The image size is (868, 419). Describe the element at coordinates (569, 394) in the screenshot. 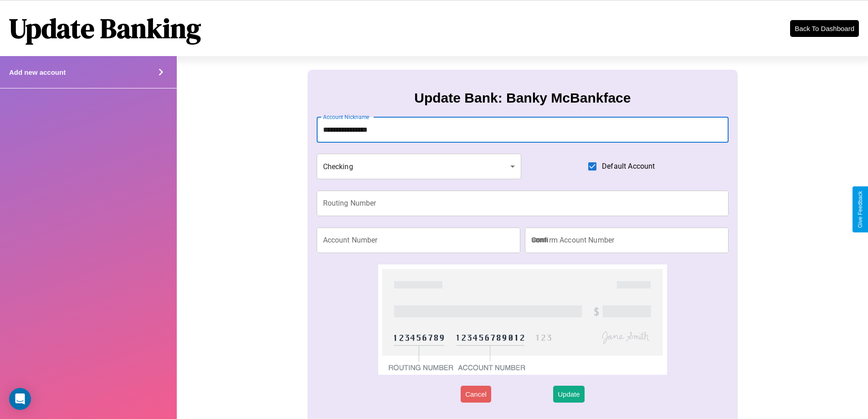

I see `button: Update` at that location.